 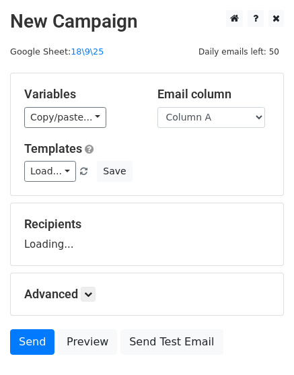 I want to click on span: Daily emails left: 50, so click(x=239, y=52).